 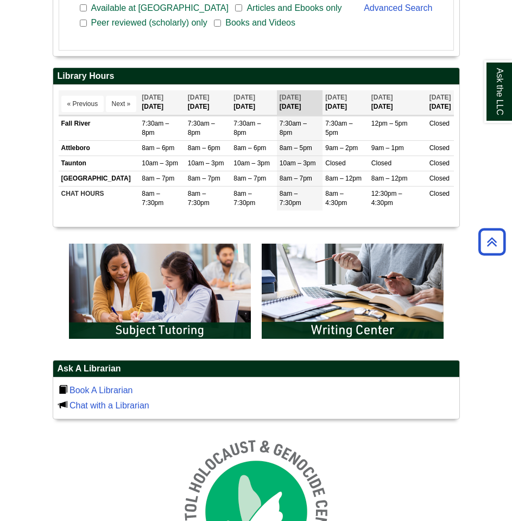 What do you see at coordinates (387, 198) in the screenshot?
I see `span: 12:30pm – 4:30pm` at bounding box center [387, 198].